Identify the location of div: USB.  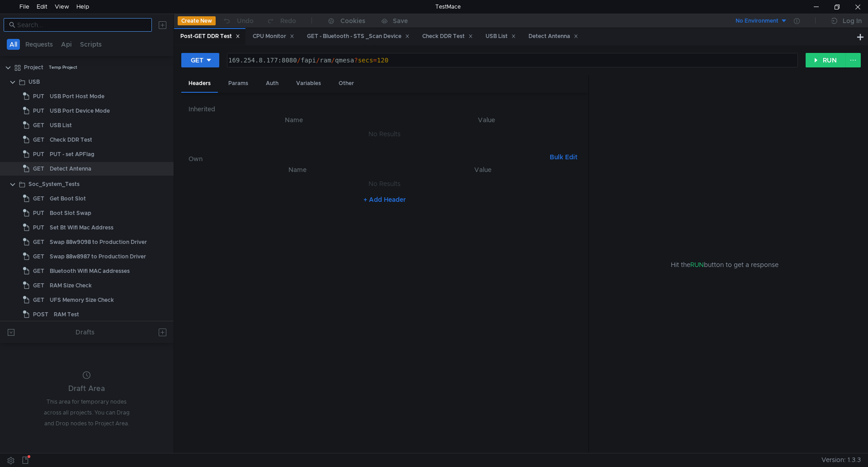
(34, 82).